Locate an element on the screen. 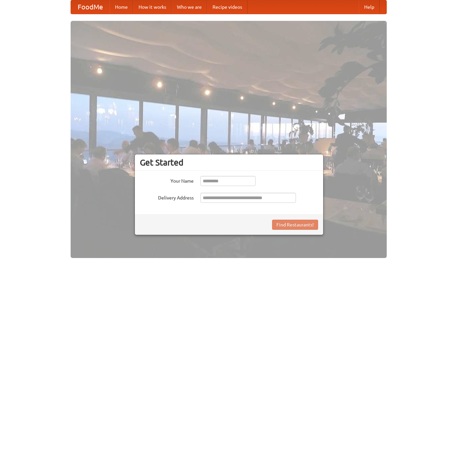 The height and width of the screenshot is (476, 457). a: Who we are is located at coordinates (189, 7).